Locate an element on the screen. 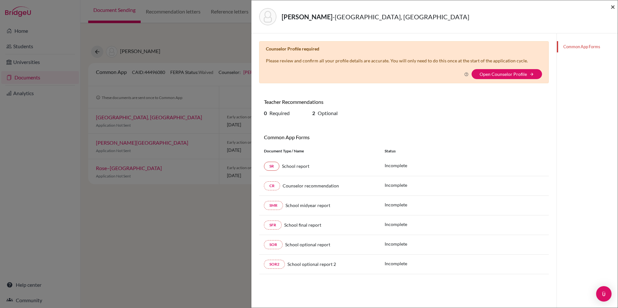  span: Counselor recommendation is located at coordinates (311, 186).